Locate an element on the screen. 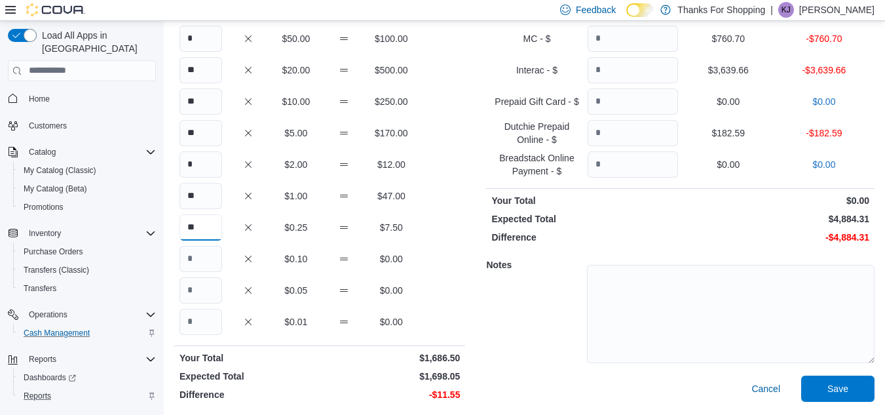 The width and height of the screenshot is (885, 415). img: Cova is located at coordinates (56, 10).